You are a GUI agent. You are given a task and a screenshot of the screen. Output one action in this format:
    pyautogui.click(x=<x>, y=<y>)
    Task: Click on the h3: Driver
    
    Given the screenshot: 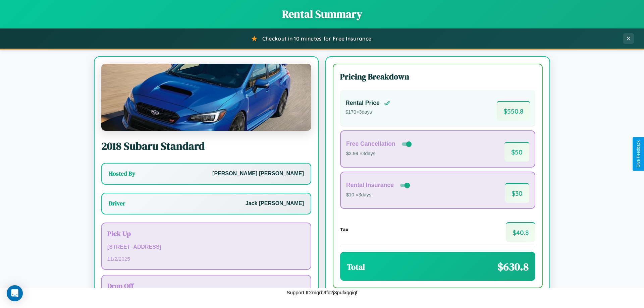 What is the action you would take?
    pyautogui.click(x=117, y=204)
    